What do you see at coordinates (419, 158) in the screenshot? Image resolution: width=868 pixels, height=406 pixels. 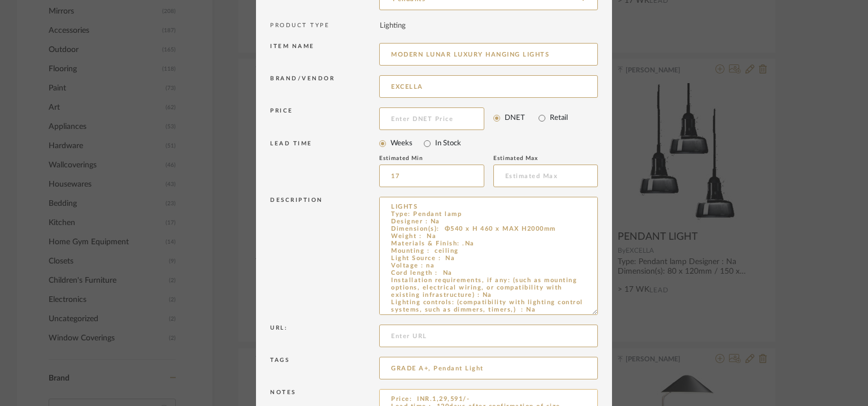 I see `div: Estimated Min` at bounding box center [419, 158].